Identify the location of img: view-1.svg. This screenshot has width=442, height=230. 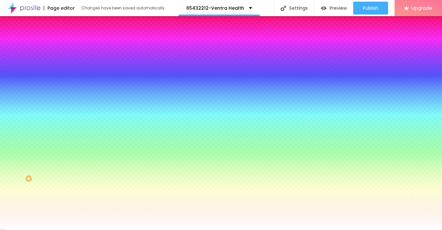
(324, 8).